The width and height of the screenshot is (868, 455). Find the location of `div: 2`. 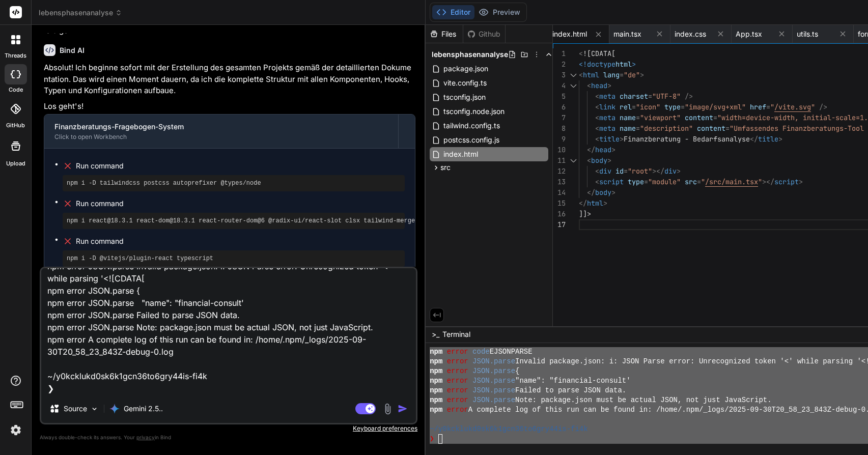

div: 2 is located at coordinates (559, 64).